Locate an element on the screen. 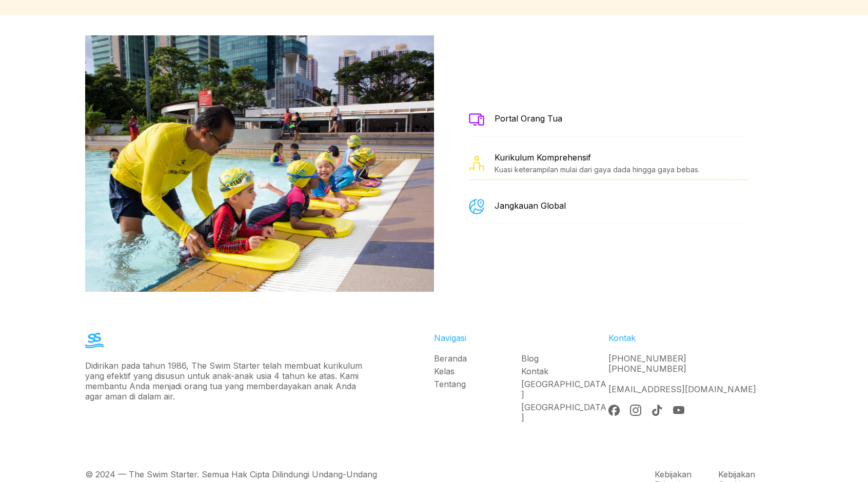  div: Kuasi keterampilan mulai dari gaya dada hingga gaya bebas. is located at coordinates (597, 169).